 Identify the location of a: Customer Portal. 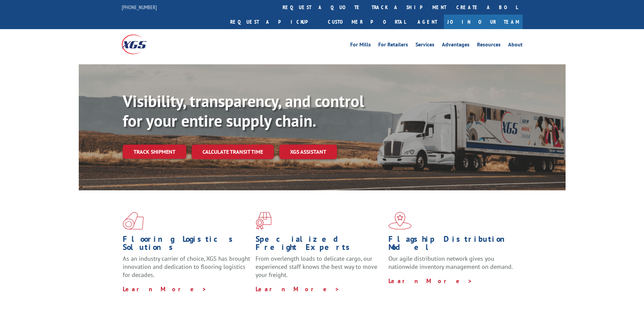
(366, 22).